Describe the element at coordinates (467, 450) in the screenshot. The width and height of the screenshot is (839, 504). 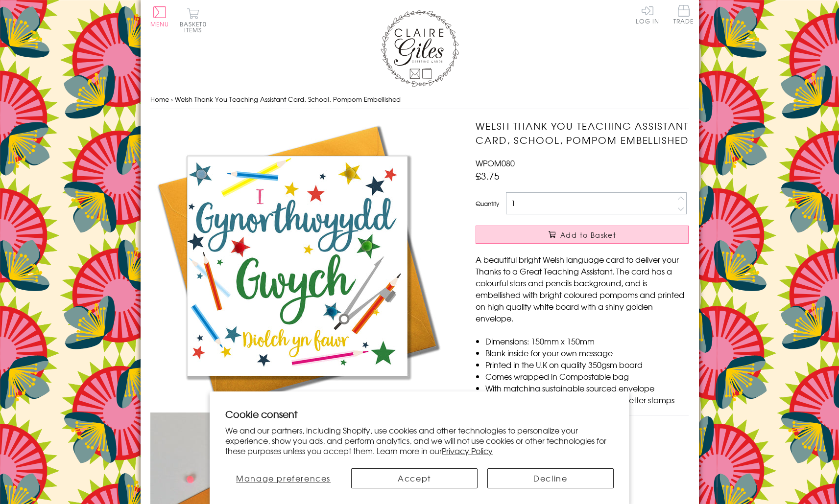
I see `a: Privacy Policy` at that location.